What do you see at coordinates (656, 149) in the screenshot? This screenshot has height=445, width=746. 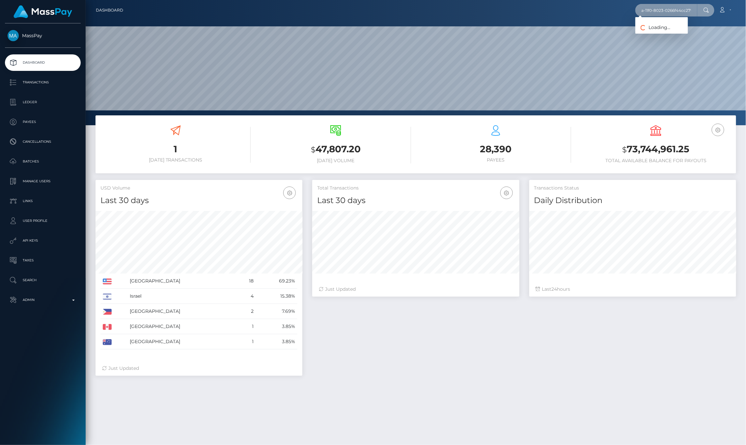 I see `h3: 73,744,961.25` at bounding box center [656, 149].